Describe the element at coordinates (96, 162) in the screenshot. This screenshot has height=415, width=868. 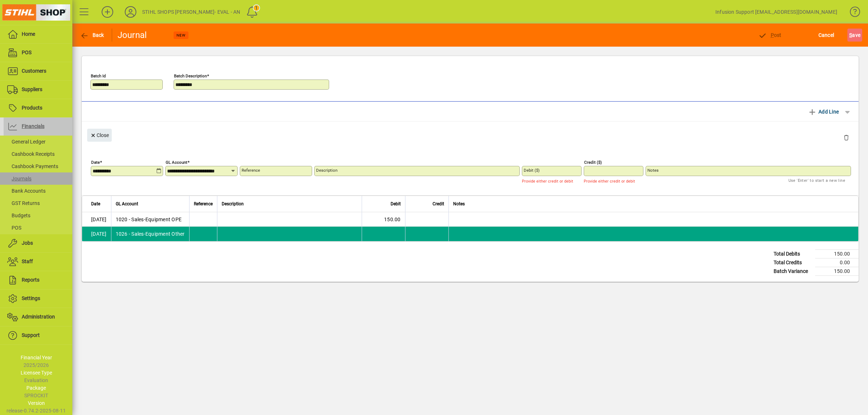
I see `mat-label: Date` at that location.